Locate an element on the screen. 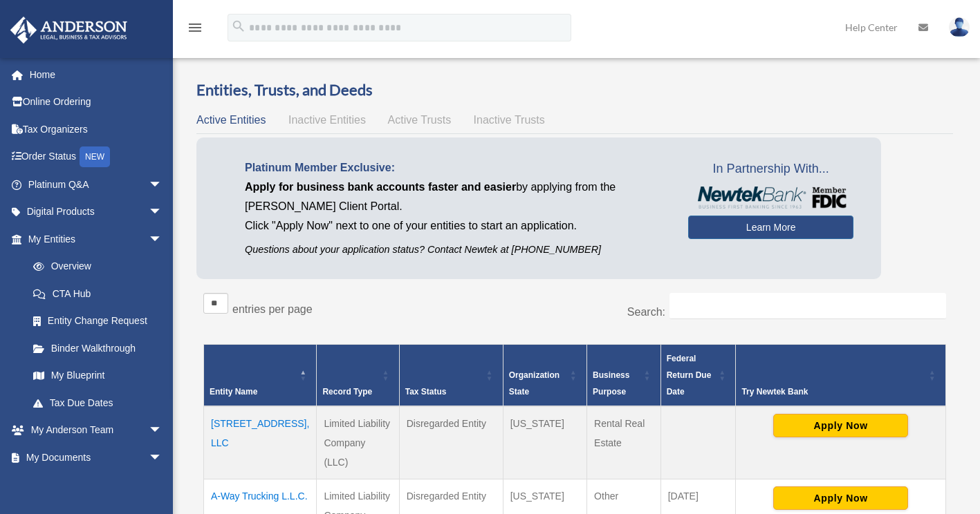  p: Click "Apply Now" next to one of your entities to start an application. is located at coordinates (456, 226).